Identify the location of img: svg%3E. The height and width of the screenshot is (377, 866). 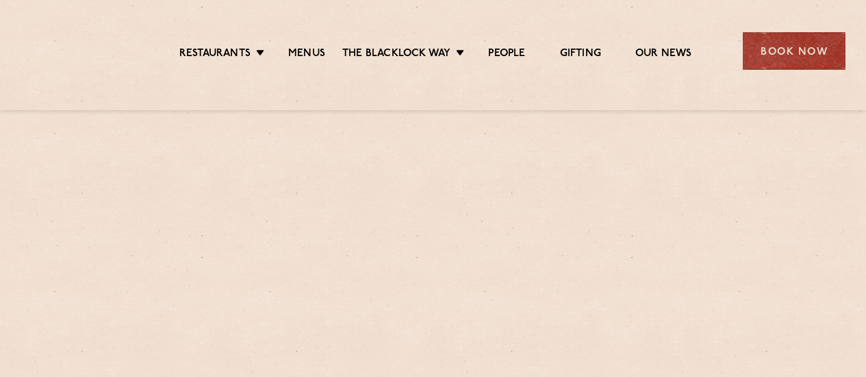
(77, 51).